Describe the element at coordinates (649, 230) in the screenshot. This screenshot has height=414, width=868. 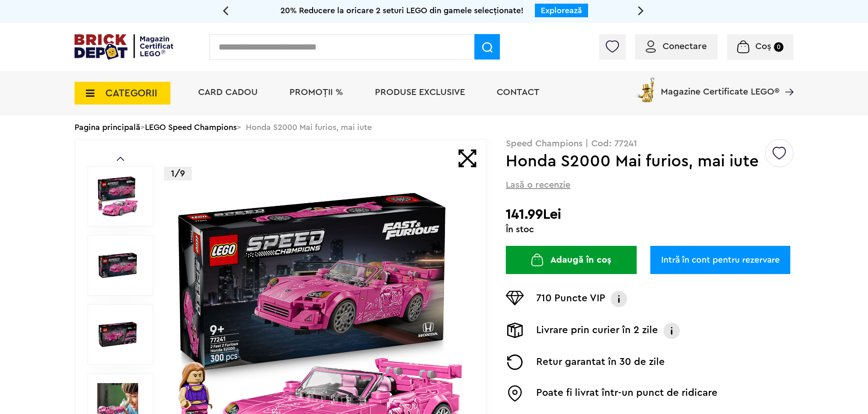
I see `div: În stoc` at that location.